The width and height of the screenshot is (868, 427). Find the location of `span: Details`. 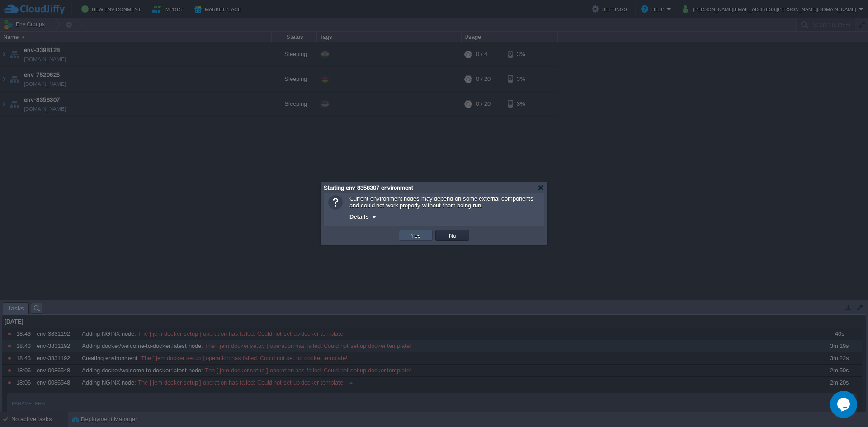

span: Details is located at coordinates (359, 217).